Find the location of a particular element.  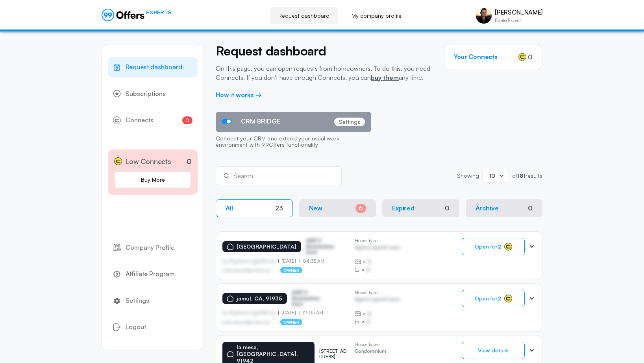

a: Affiliate Program is located at coordinates (153, 274).